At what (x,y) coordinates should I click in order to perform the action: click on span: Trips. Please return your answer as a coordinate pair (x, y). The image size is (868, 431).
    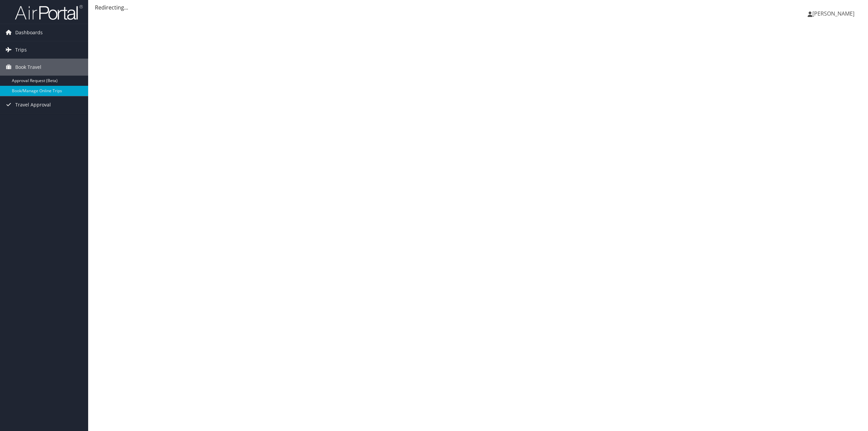
    Looking at the image, I should click on (21, 50).